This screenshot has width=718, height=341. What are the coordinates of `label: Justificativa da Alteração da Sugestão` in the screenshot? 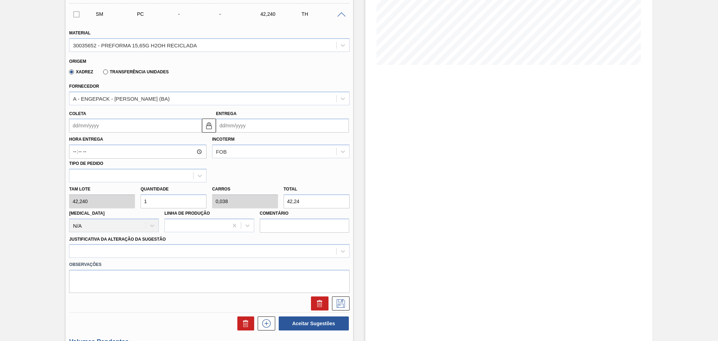 It's located at (117, 239).